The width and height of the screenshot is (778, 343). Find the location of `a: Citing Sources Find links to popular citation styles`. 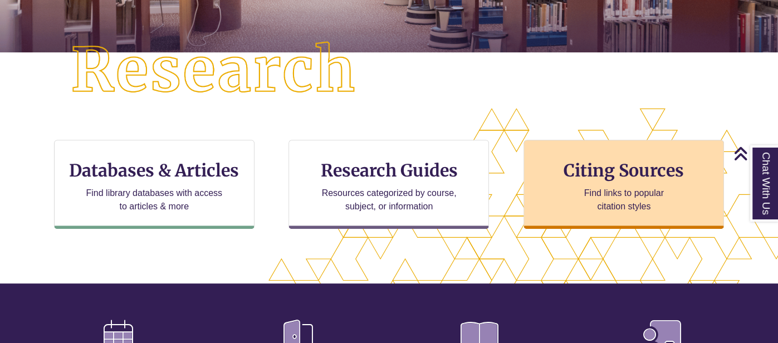

a: Citing Sources Find links to popular citation styles is located at coordinates (623, 184).